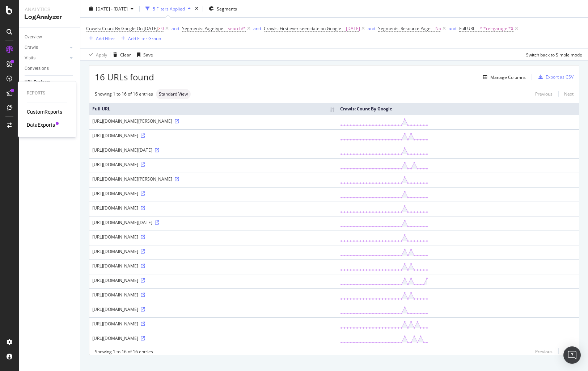  I want to click on div: Save, so click(148, 54).